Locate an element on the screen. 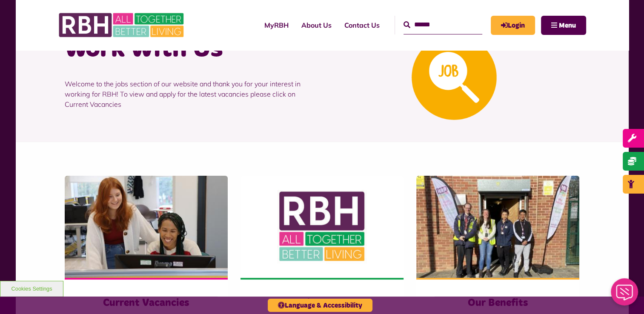 The height and width of the screenshot is (314, 644). a: About Us is located at coordinates (316, 25).